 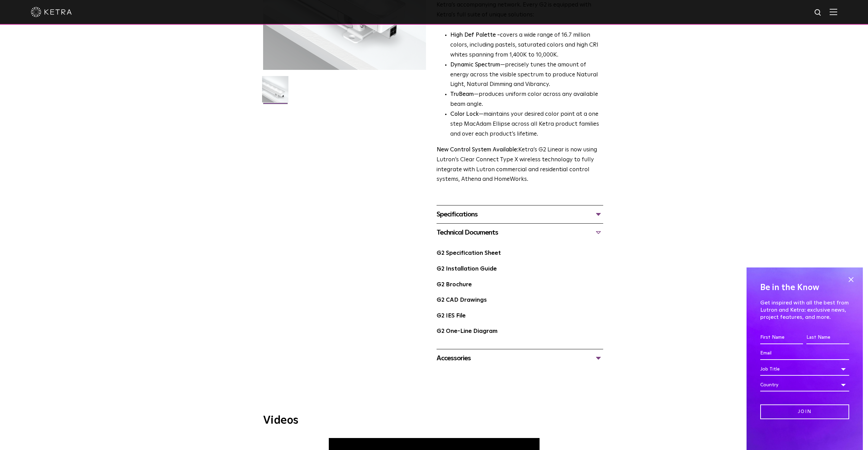 I want to click on img: Hamburger%20Nav.svg, so click(x=833, y=12).